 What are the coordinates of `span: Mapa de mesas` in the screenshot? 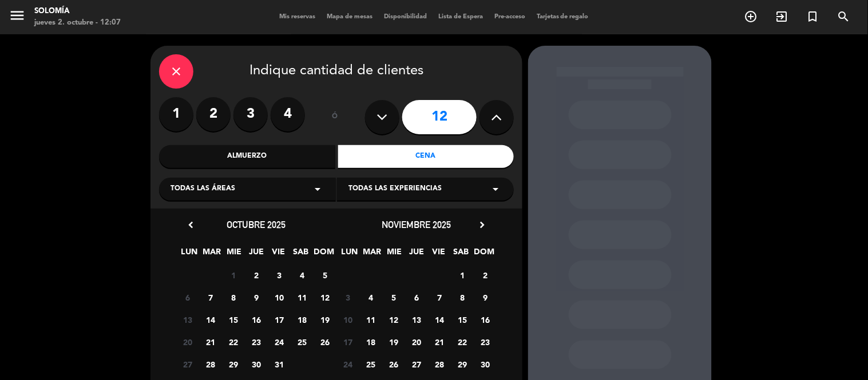 It's located at (349, 17).